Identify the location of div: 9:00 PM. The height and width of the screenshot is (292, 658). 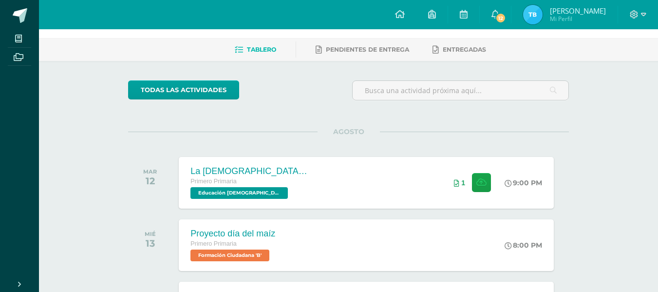
(523, 183).